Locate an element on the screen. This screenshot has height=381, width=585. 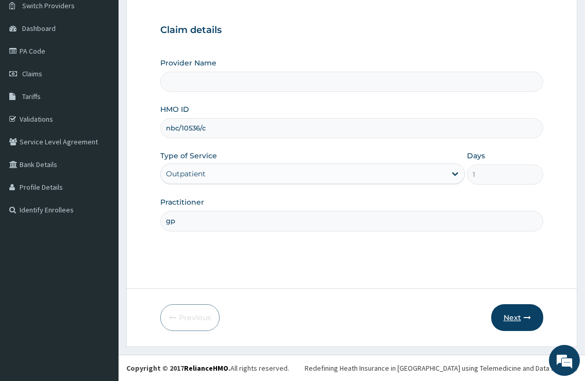
div: Chat with us now is located at coordinates (113, 64).